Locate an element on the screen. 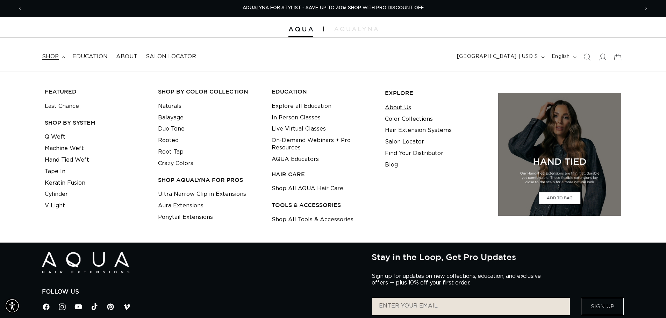  p: Sign up for updates on new collections, education, and exclusive offers — plus 10% off your first... is located at coordinates (459, 280).